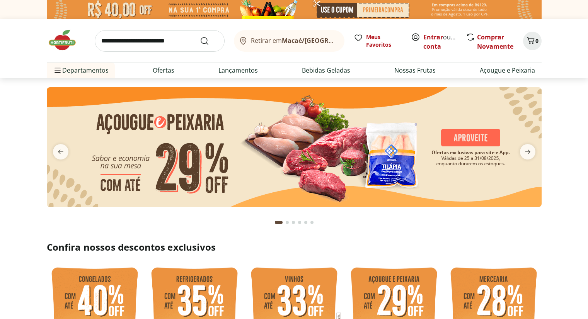  What do you see at coordinates (312, 223) in the screenshot?
I see `button: Go to page 6 from fs-carousel` at bounding box center [312, 223].